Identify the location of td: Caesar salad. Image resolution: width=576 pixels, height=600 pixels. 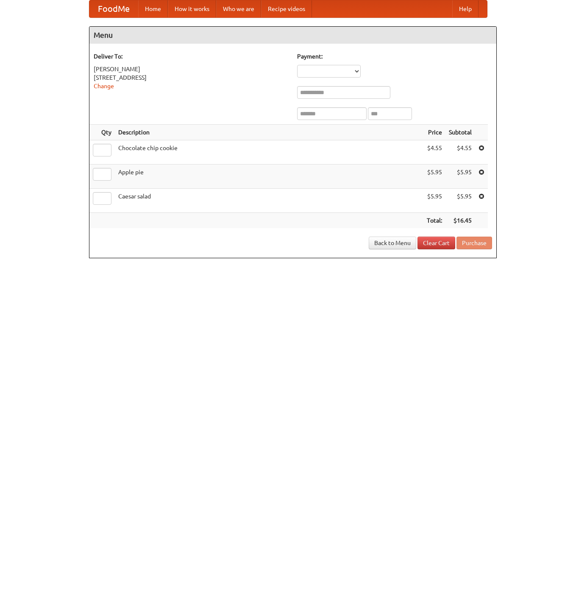
(269, 200).